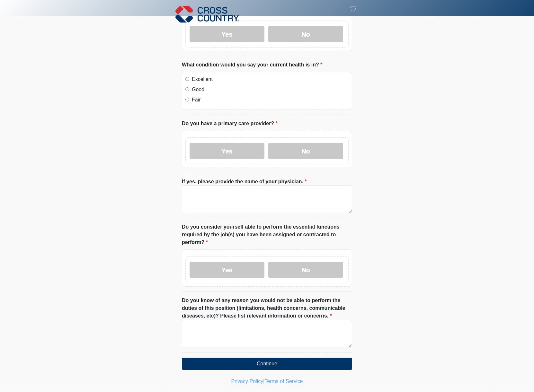 This screenshot has width=534, height=392. Describe the element at coordinates (244, 182) in the screenshot. I see `label: If yes, please provide the name of your physician.` at that location.